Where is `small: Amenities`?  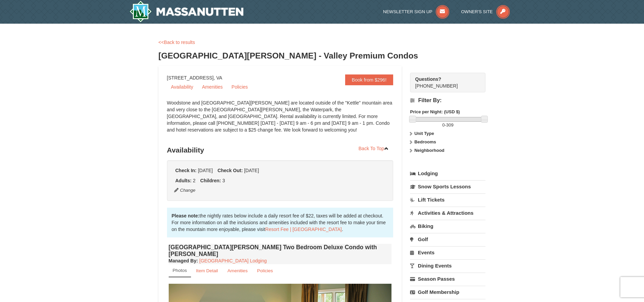 small: Amenities is located at coordinates (238, 271).